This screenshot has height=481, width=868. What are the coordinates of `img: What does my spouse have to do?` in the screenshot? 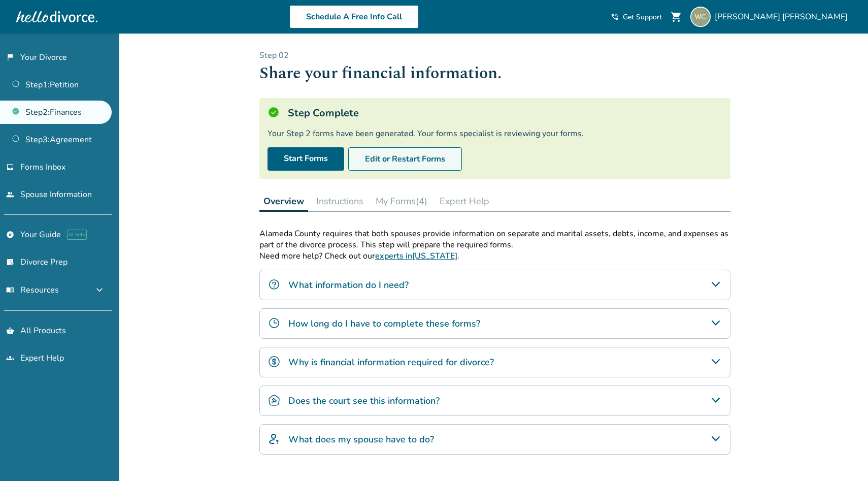 It's located at (274, 439).